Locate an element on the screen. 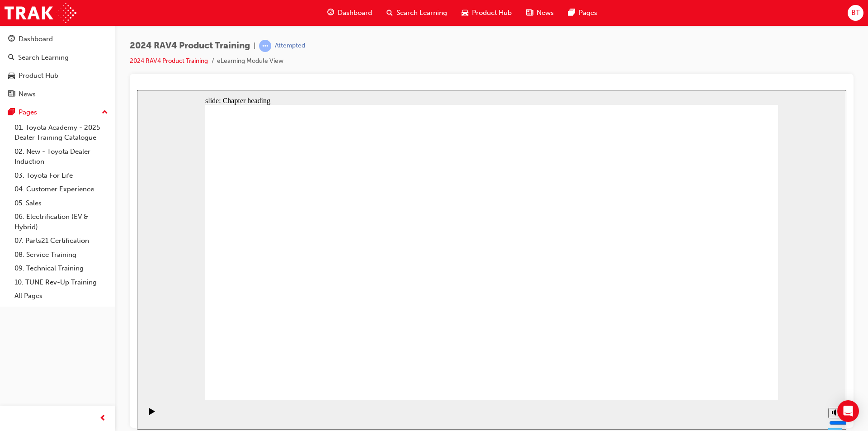 The width and height of the screenshot is (868, 431). a: pages-iconPages is located at coordinates (583, 13).